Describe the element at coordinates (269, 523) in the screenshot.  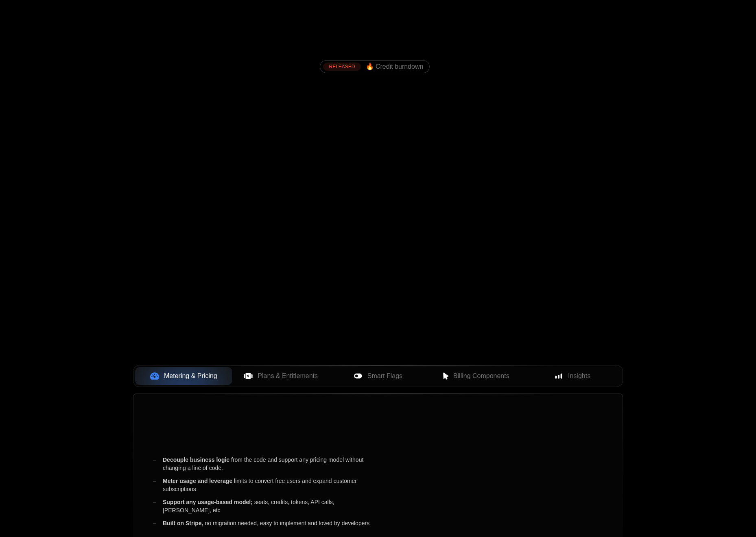
I see `div: no migration needed, easy to implement and loved by developers` at that location.